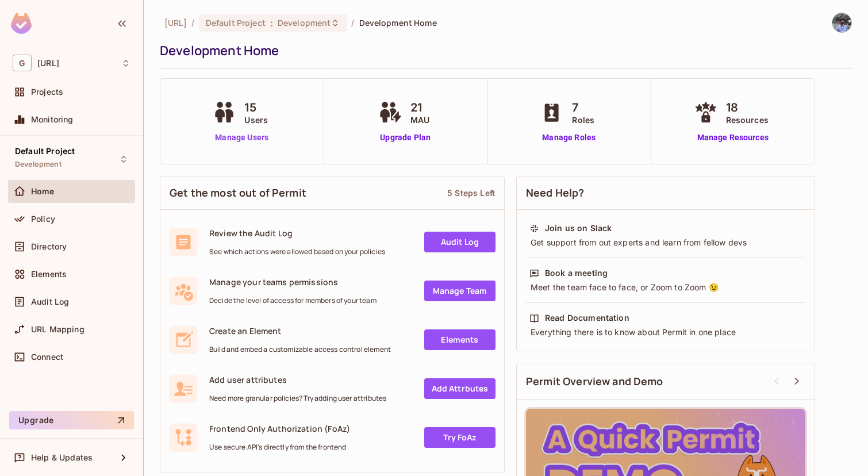 The width and height of the screenshot is (868, 476). Describe the element at coordinates (49, 274) in the screenshot. I see `span: Elements` at that location.